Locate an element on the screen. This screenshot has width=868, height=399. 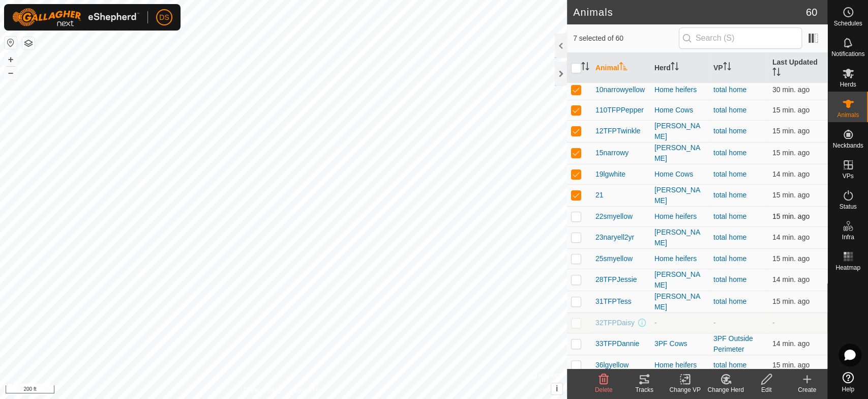
span: Notifications is located at coordinates (848, 54).